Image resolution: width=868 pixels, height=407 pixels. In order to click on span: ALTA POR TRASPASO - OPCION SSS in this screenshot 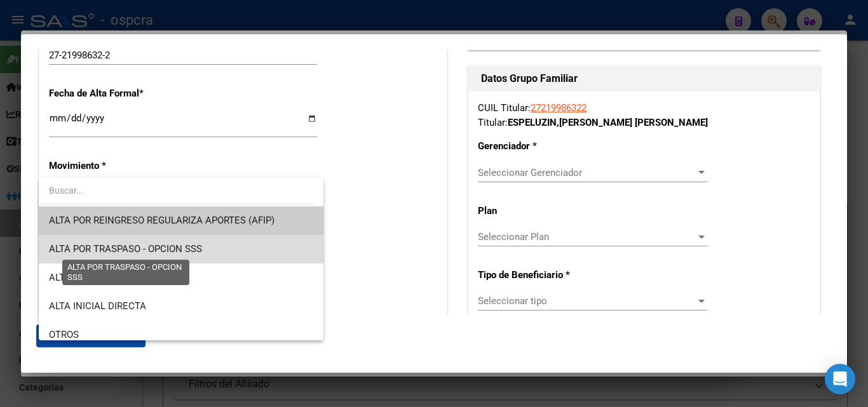, I will do `click(125, 249)`.